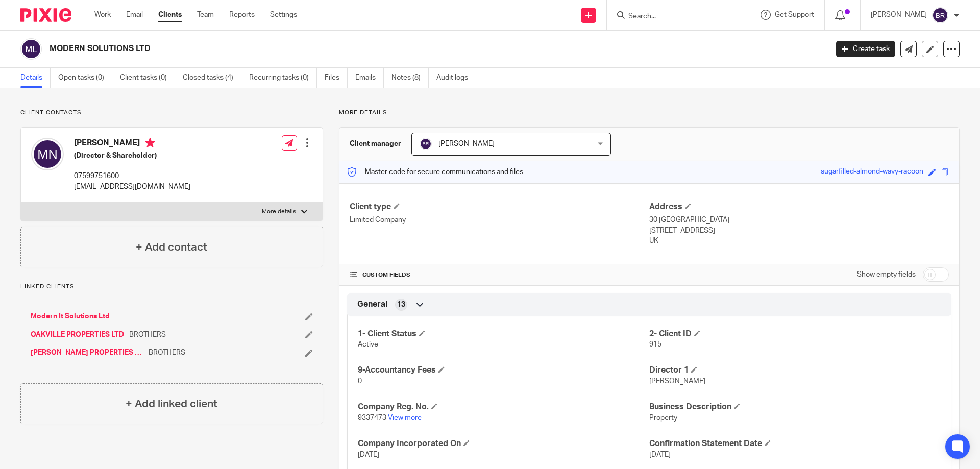  Describe the element at coordinates (70, 317) in the screenshot. I see `a: Modern It Solutions Ltd` at that location.